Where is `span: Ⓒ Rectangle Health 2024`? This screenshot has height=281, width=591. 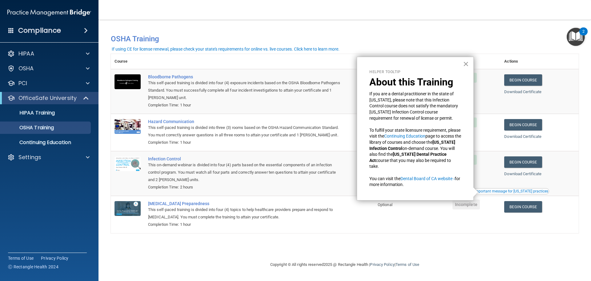
span: Ⓒ Rectangle Health 2024 is located at coordinates (33, 266).